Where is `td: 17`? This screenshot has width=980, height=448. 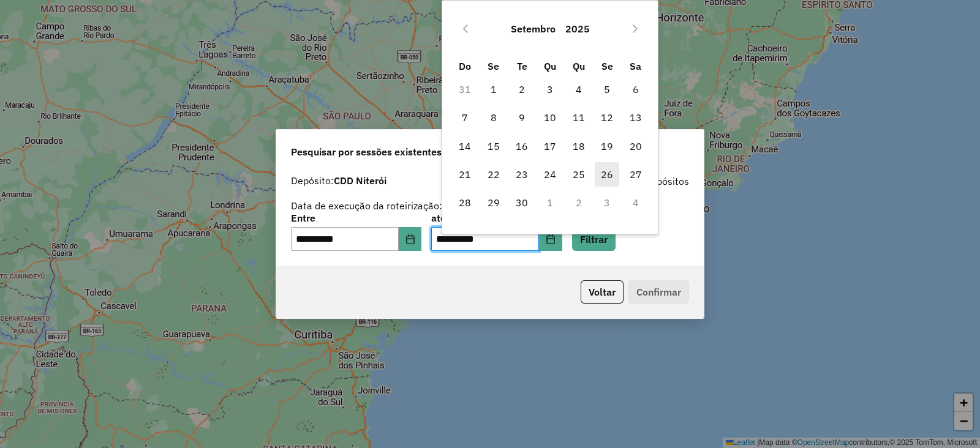
td: 17 is located at coordinates (550, 146).